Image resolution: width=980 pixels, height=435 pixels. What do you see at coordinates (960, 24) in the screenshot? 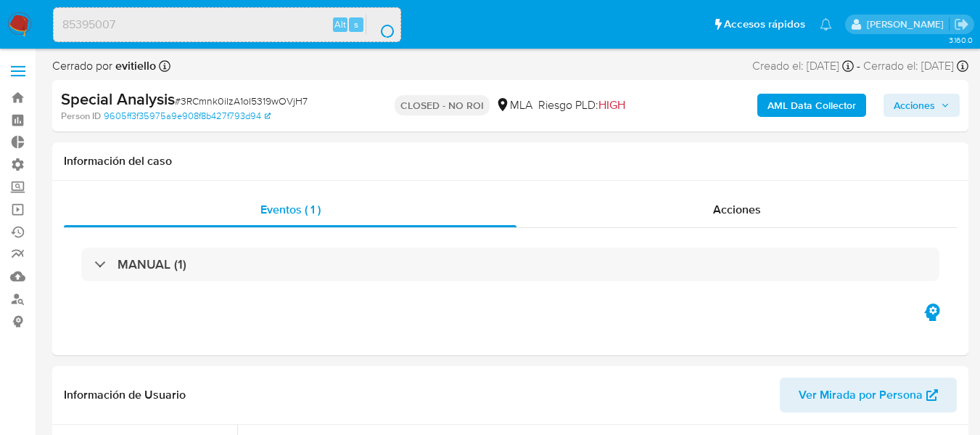
I see `a: Salir` at bounding box center [960, 24].